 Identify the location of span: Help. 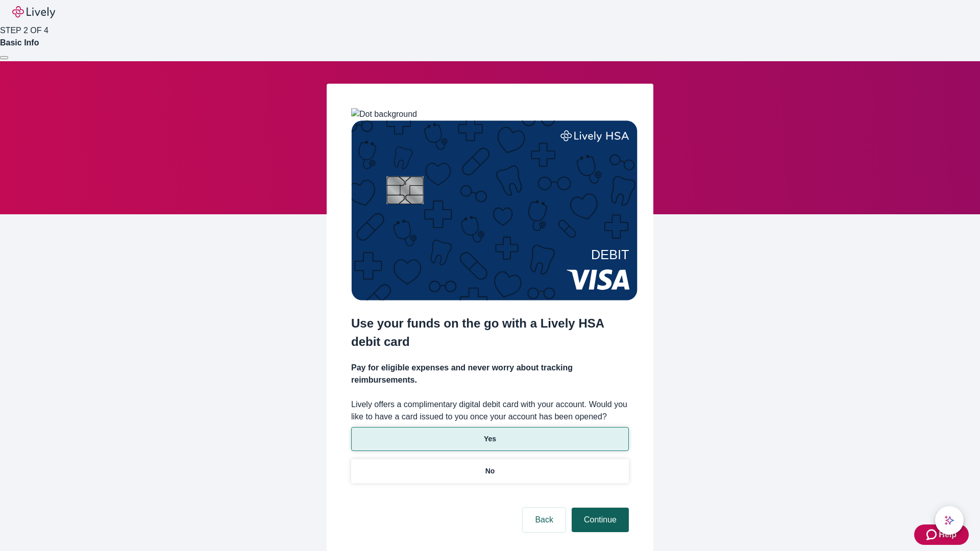
(947, 535).